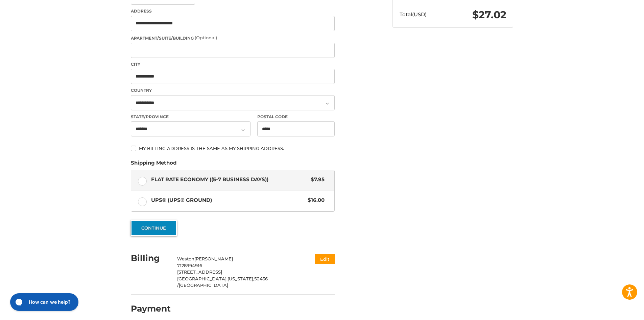  Describe the element at coordinates (229, 180) in the screenshot. I see `span: Flat Rate Economy ((5-7 Business Days))` at that location.